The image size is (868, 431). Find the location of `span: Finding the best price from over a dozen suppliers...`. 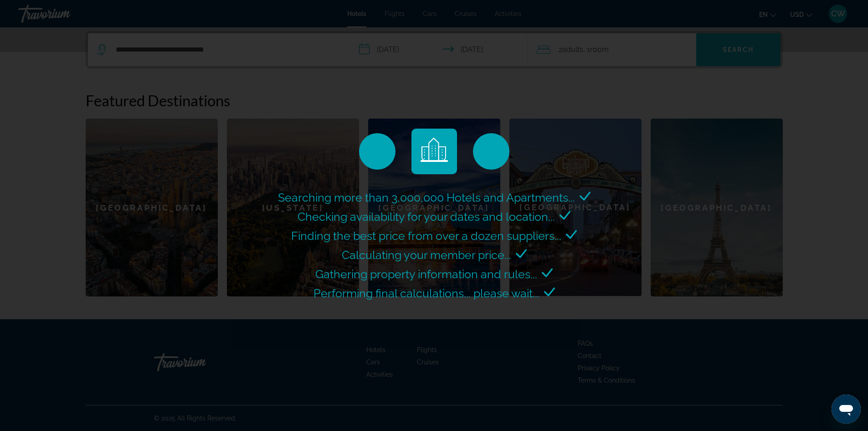

span: Finding the best price from over a dozen suppliers... is located at coordinates (426, 236).